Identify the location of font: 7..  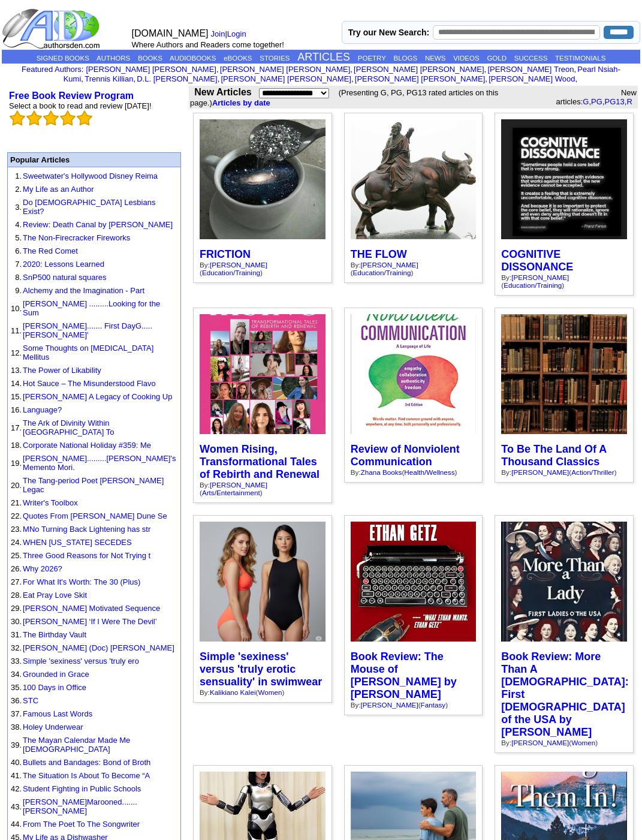
(18, 264).